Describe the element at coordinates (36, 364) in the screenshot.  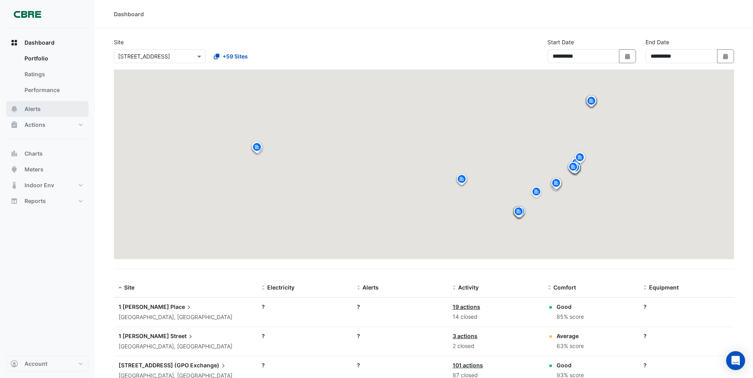
I see `span: Account` at that location.